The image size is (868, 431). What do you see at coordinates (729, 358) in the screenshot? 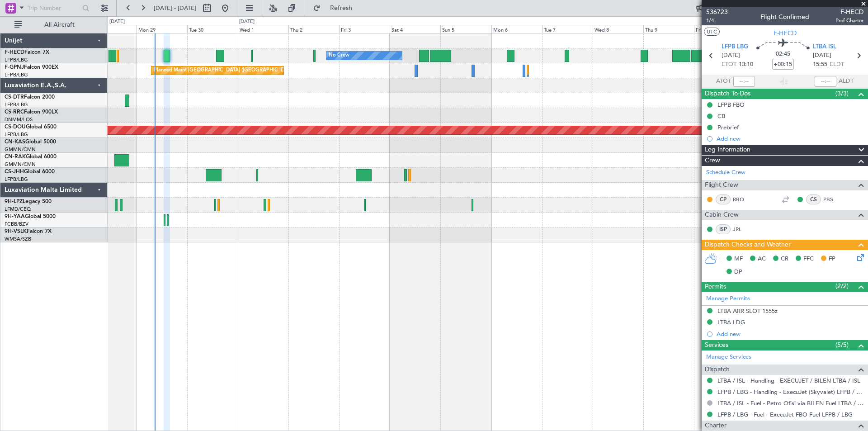
I see `a: Manage Services` at bounding box center [729, 358].